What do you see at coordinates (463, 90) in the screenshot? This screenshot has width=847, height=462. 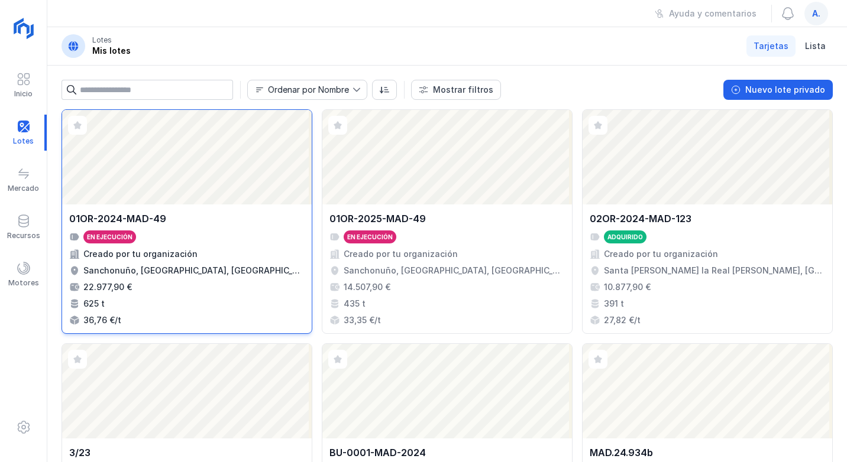 I see `div: Mostrar filtros` at bounding box center [463, 90].